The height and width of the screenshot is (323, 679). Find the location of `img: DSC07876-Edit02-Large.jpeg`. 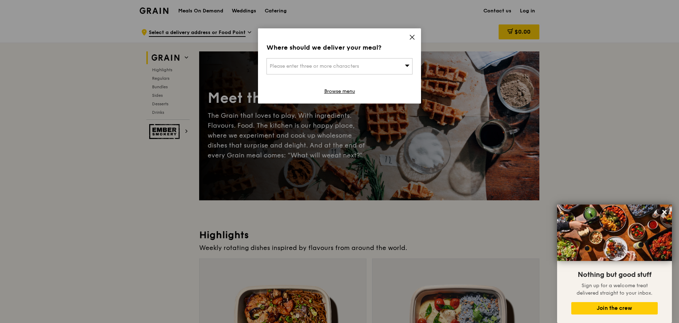

img: DSC07876-Edit02-Large.jpeg is located at coordinates (615, 233).